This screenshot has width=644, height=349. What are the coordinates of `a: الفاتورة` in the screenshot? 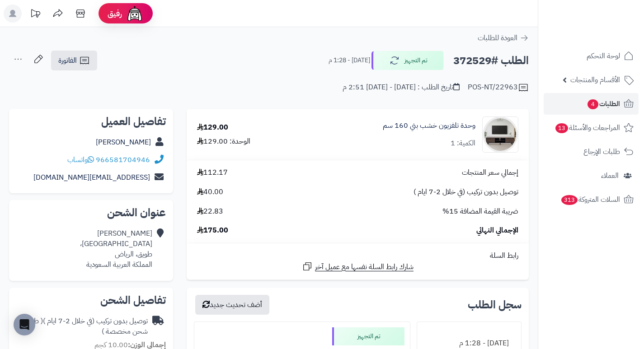 It's located at (74, 60).